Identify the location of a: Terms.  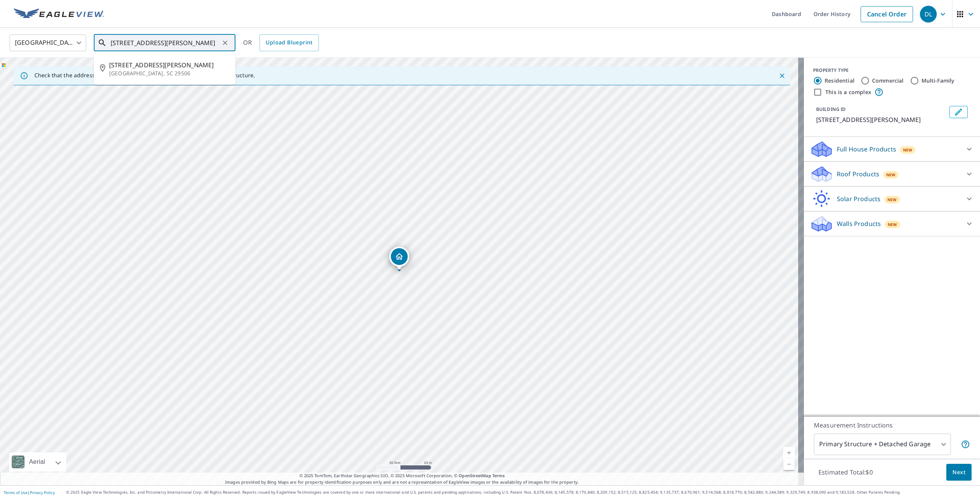
(499, 475).